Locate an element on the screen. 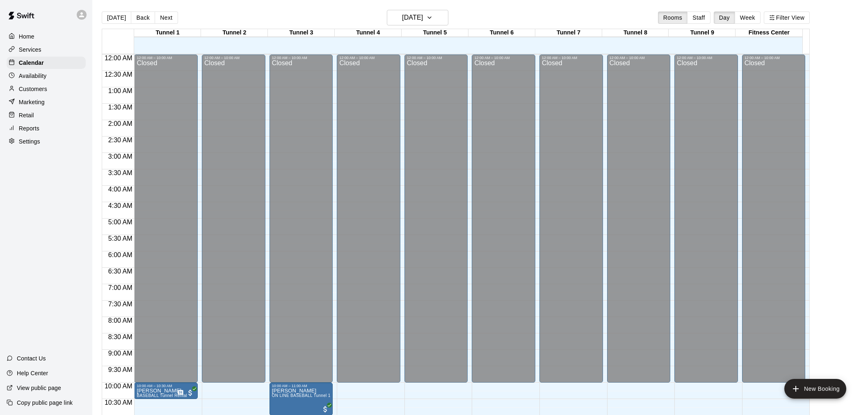 The width and height of the screenshot is (868, 415). div: Retail is located at coordinates (46, 115).